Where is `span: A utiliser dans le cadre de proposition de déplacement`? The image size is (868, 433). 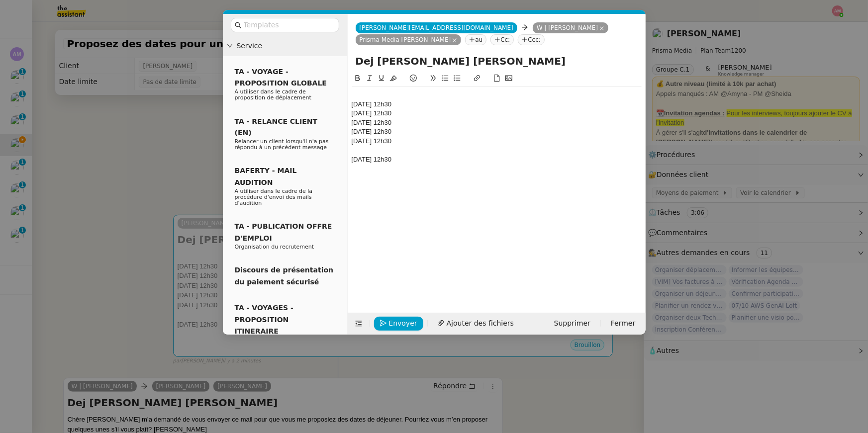
span: A utiliser dans le cadre de proposition de déplacement is located at coordinates (273, 94).